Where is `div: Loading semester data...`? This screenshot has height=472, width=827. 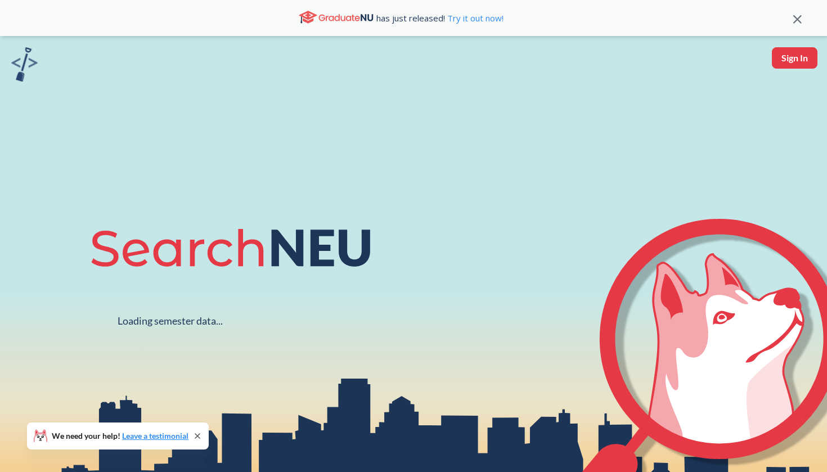
div: Loading semester data... is located at coordinates (170, 321).